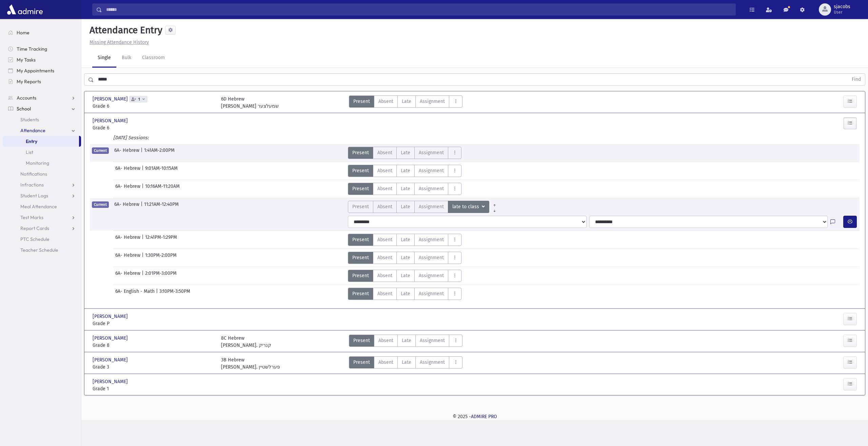 Image resolution: width=868 pixels, height=446 pixels. What do you see at coordinates (41, 141) in the screenshot?
I see `a: Entry` at bounding box center [41, 141].